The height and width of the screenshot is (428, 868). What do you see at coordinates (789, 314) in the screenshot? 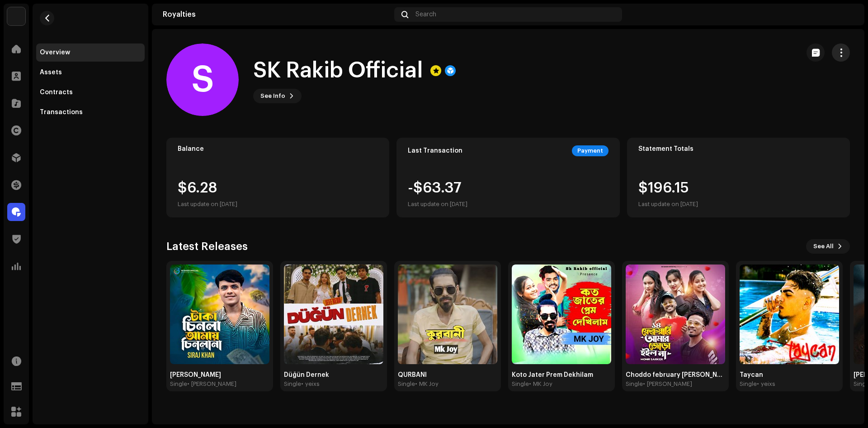
I see `img: 56aa4642-b8b2-4405-a626-a4f106900829` at bounding box center [789, 314].